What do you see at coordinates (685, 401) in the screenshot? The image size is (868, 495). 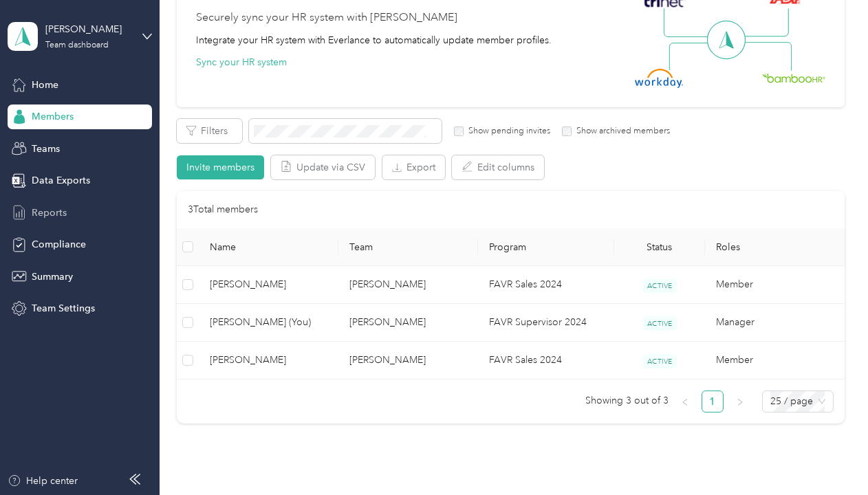 I see `li: Previous Page` at bounding box center [685, 401].